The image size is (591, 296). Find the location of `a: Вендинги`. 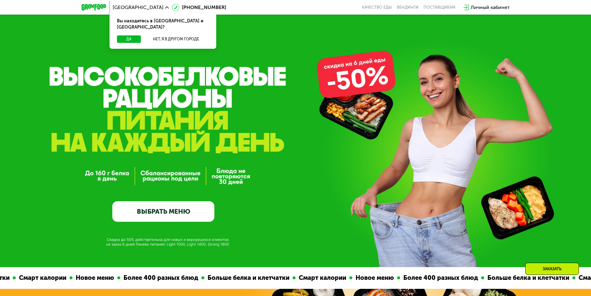

a: Вендинги is located at coordinates (408, 7).